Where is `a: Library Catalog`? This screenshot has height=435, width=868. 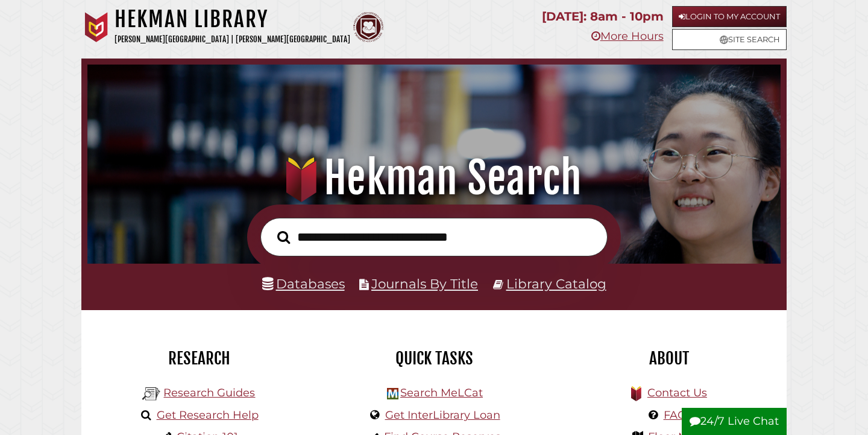
a: Library Catalog is located at coordinates (556, 283).